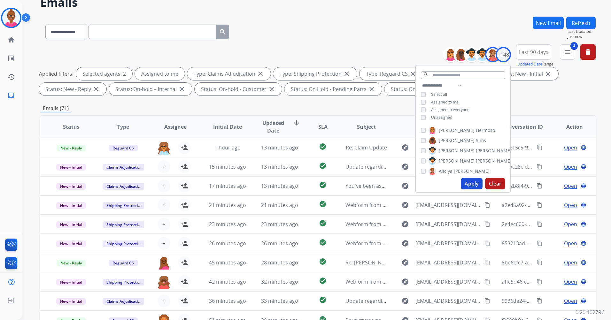  I want to click on span: Claims Adjudication, so click(124, 186).